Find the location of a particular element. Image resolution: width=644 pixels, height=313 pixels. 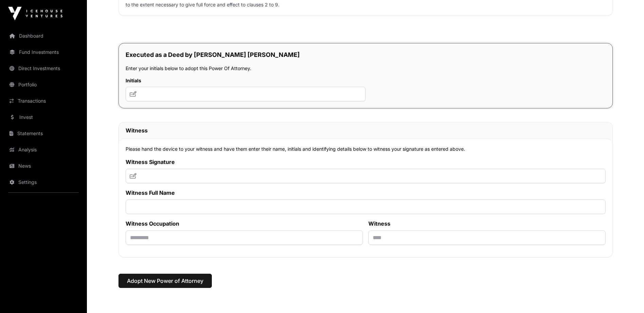

a: Transactions is located at coordinates (43, 101).